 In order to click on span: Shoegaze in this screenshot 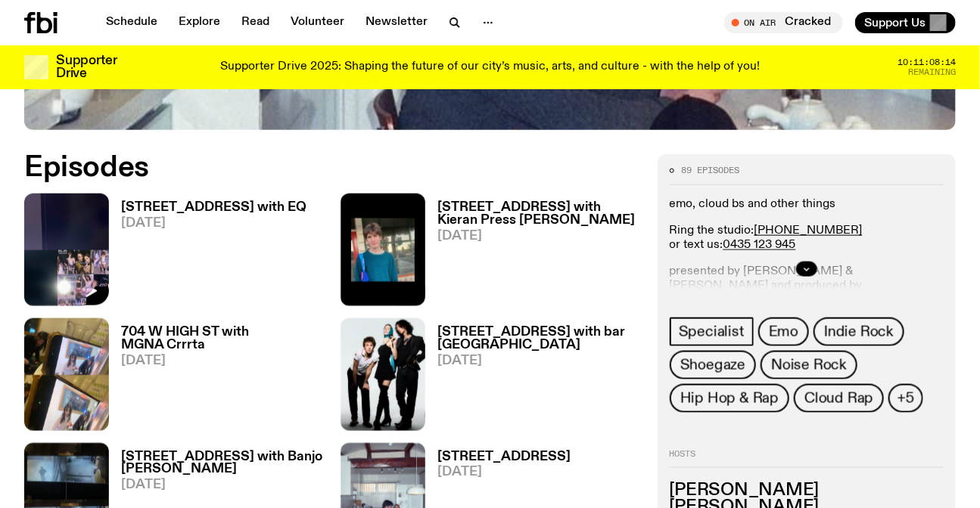, I will do `click(712, 366)`.